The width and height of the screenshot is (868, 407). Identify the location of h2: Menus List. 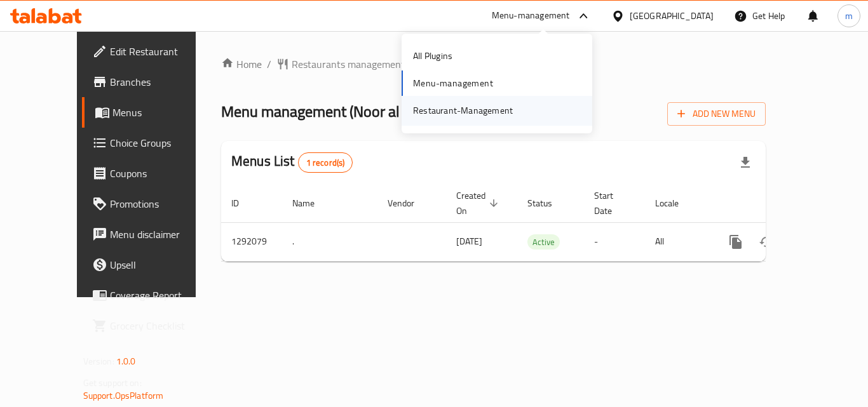
(292, 162).